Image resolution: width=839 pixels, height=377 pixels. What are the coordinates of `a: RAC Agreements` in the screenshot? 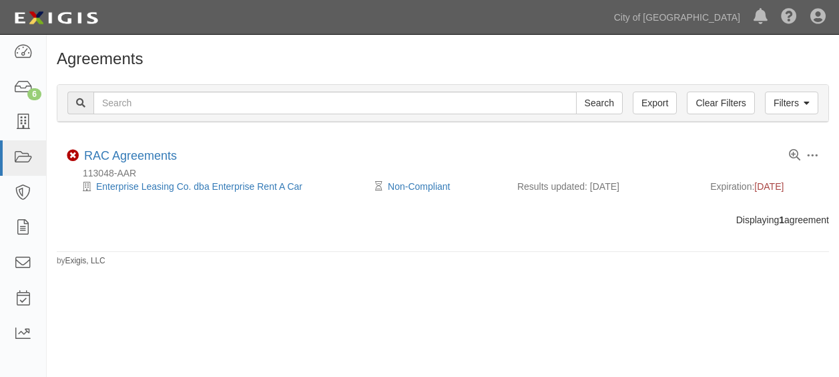 It's located at (130, 156).